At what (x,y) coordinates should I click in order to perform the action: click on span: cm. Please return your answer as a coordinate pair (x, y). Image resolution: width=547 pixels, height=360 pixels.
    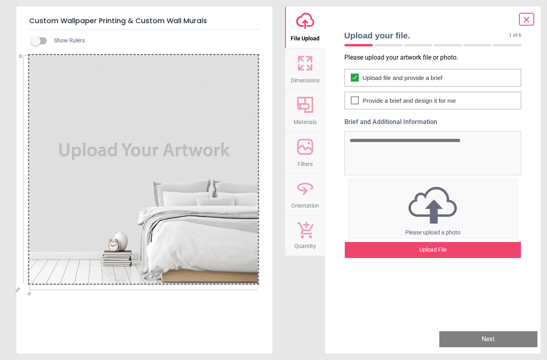
    Looking at the image, I should click on (17, 289).